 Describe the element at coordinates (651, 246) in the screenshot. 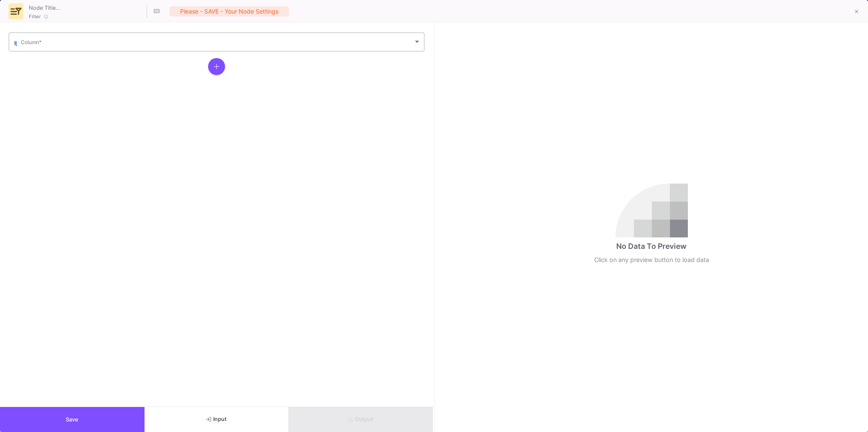

I see `div: No Data To Preview` at that location.